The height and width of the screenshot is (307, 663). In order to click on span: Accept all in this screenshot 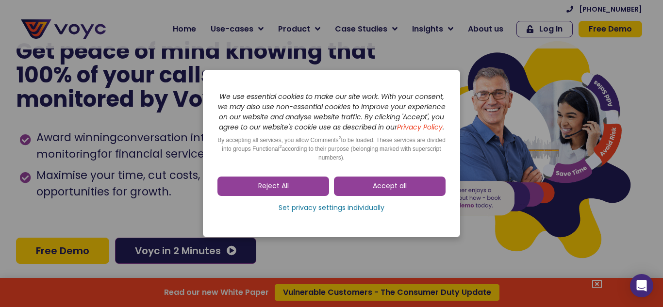, I will do `click(390, 186)`.